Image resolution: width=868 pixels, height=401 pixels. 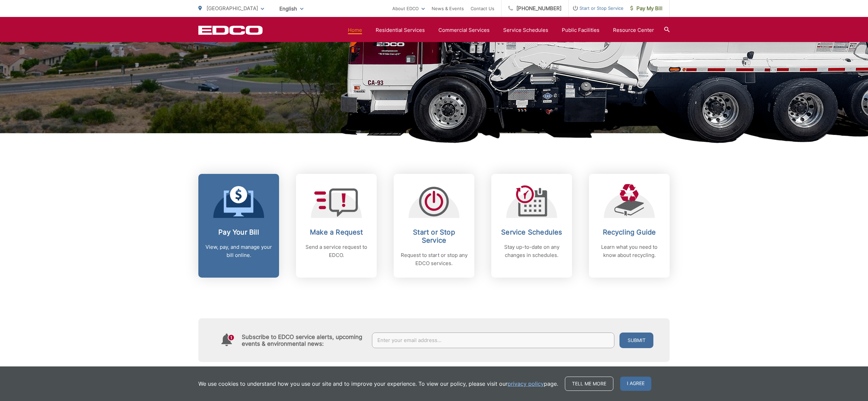 I want to click on h2: Start or Stop Service, so click(x=434, y=236).